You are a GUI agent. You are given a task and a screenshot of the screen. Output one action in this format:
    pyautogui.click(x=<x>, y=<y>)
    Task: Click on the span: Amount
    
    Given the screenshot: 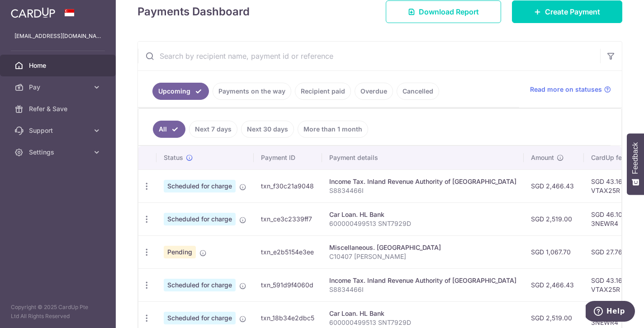 What is the action you would take?
    pyautogui.click(x=542, y=157)
    